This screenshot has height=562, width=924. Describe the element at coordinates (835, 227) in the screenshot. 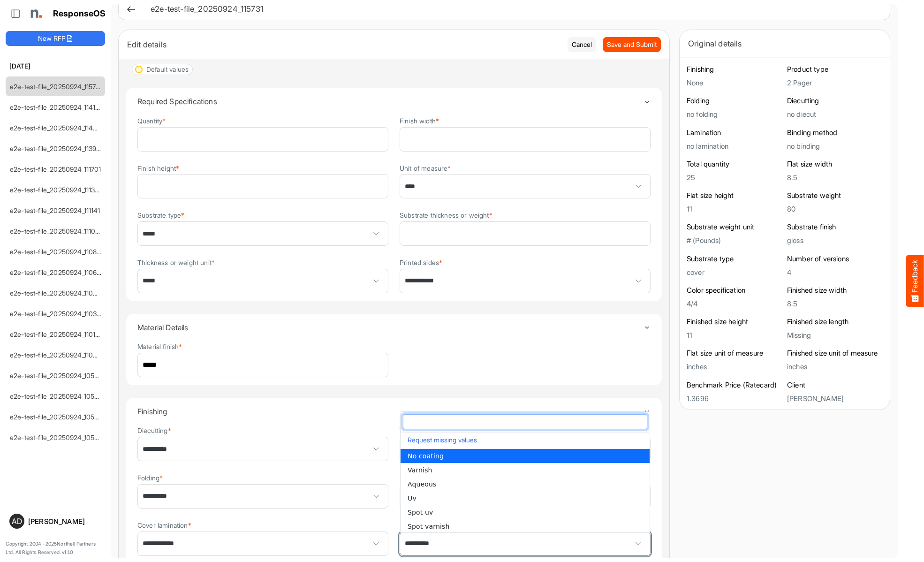

I see `h6: Substrate finish` at that location.